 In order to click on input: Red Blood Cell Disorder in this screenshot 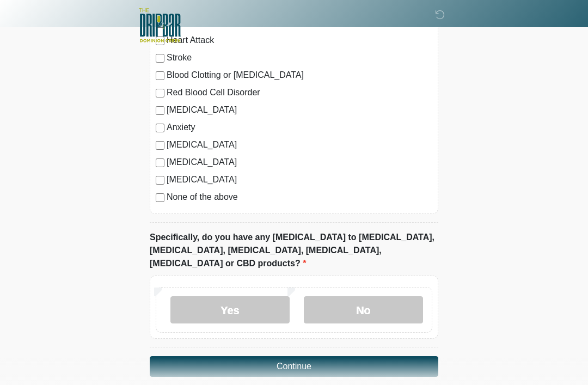, I will do `click(160, 93)`.